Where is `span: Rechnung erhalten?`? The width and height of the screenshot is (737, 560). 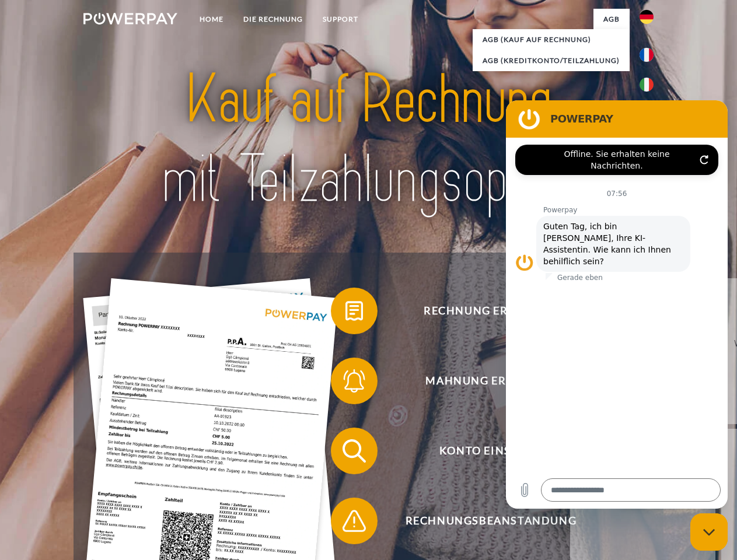
span: Rechnung erhalten? is located at coordinates (491, 311).